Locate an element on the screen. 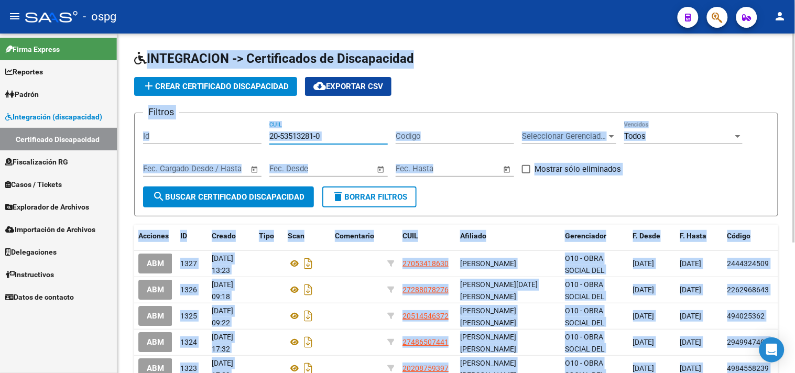  span: 2949947405 is located at coordinates (749, 342).